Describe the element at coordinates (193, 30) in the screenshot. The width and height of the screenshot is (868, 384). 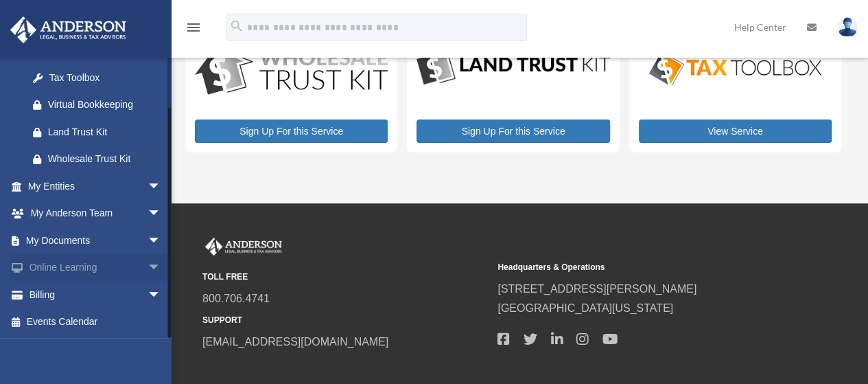
I see `a: menu` at that location.